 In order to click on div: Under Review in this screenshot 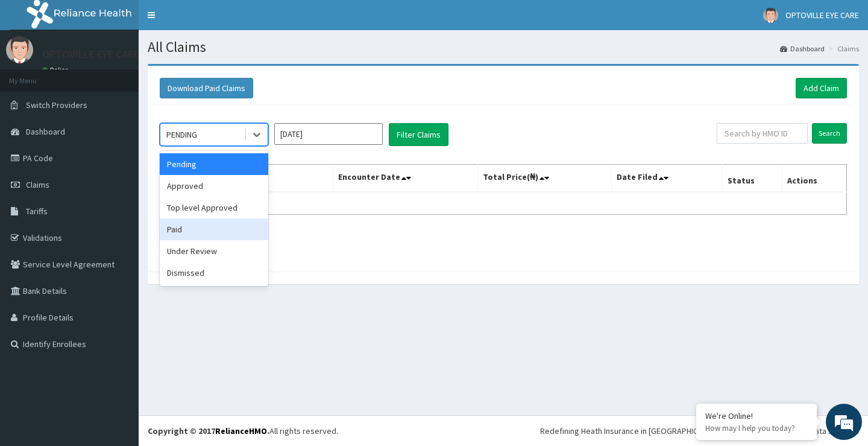, I will do `click(214, 251)`.